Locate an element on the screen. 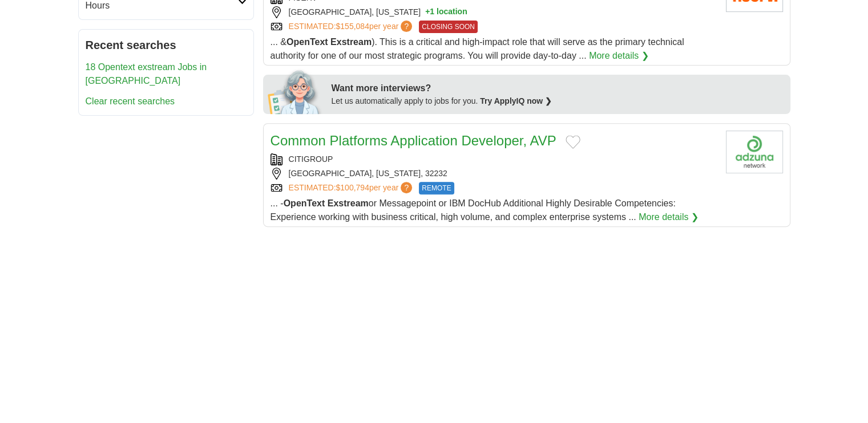 Image resolution: width=868 pixels, height=423 pixels. span: REMOTE is located at coordinates (436, 188).